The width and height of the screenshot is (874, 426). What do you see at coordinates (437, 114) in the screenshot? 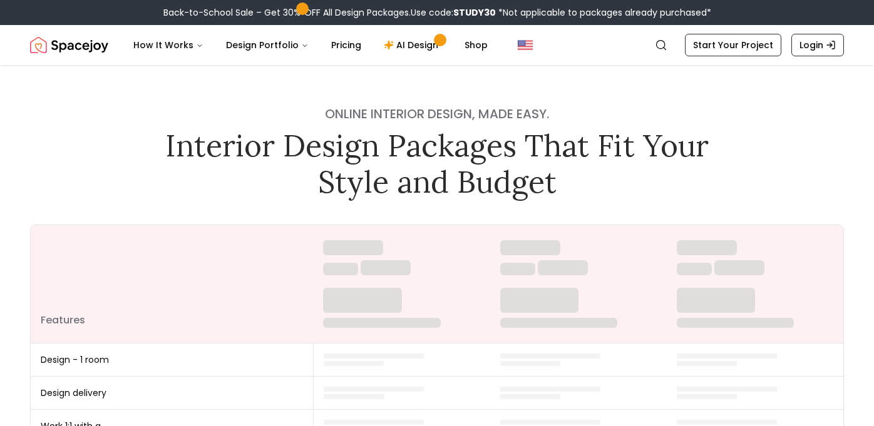
I see `h4: Online interior design, made easy.` at bounding box center [437, 114].